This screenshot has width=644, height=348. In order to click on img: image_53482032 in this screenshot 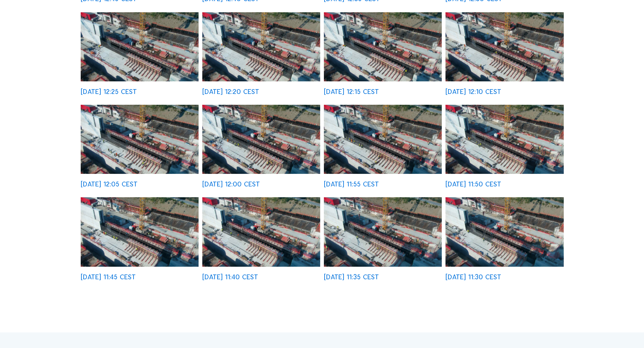, I will do `click(505, 232)`.